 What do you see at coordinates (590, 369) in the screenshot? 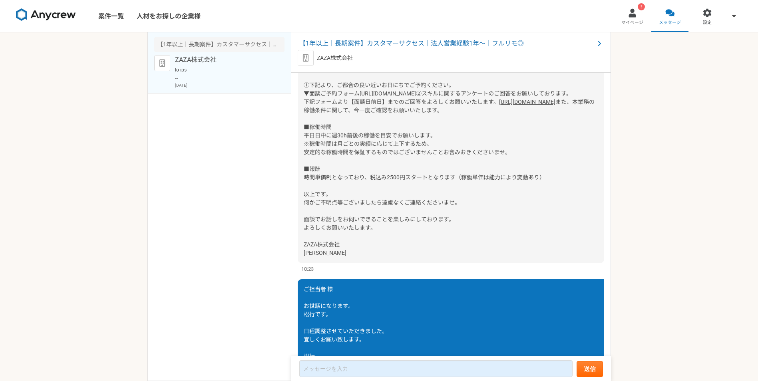
I see `button: 送信` at bounding box center [590, 369].